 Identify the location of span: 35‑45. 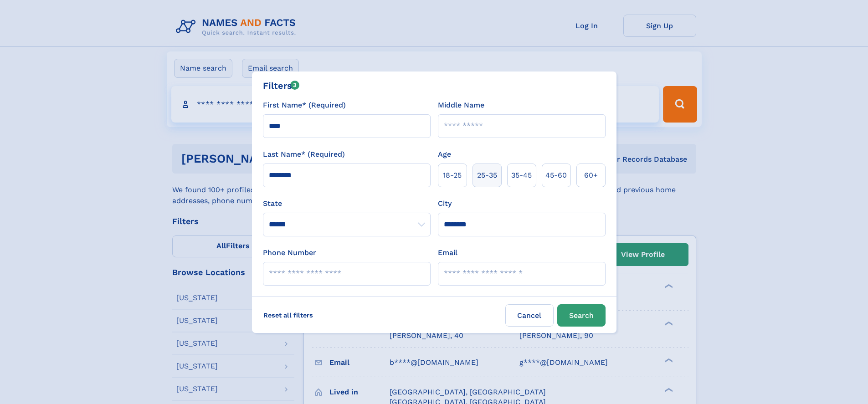
(521, 175).